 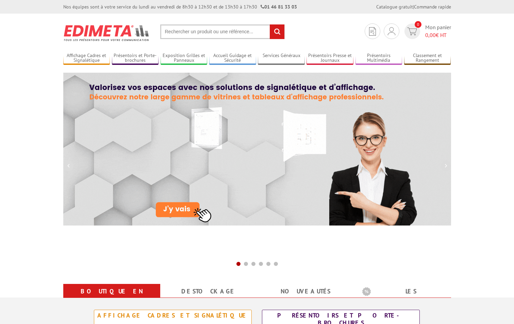 I want to click on a: Services Généraux, so click(x=281, y=58).